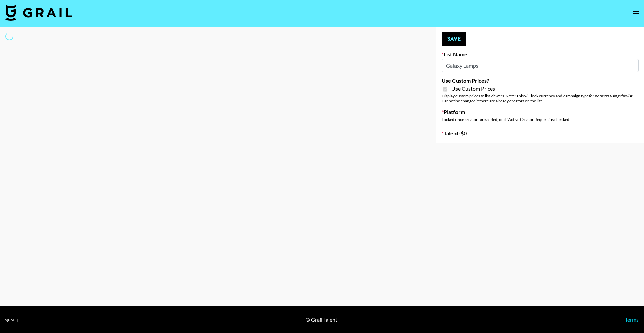 This screenshot has width=644, height=333. What do you see at coordinates (635, 13) in the screenshot?
I see `button: open drawer` at bounding box center [635, 13].